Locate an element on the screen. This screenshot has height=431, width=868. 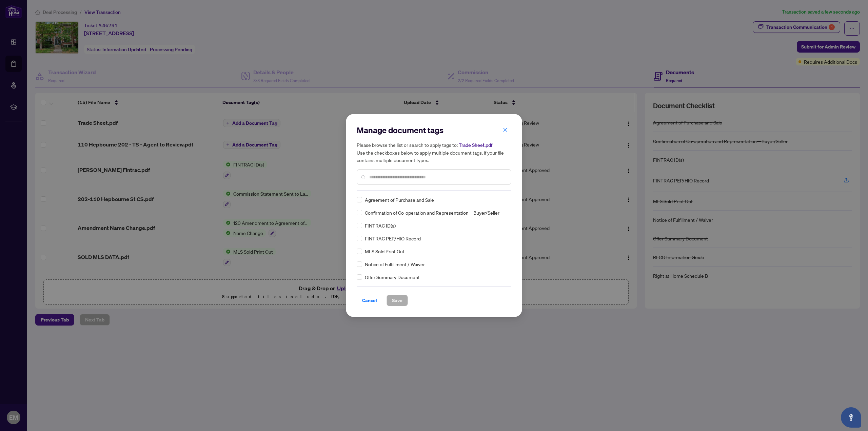
span: Offer Summary Document is located at coordinates (393, 277).